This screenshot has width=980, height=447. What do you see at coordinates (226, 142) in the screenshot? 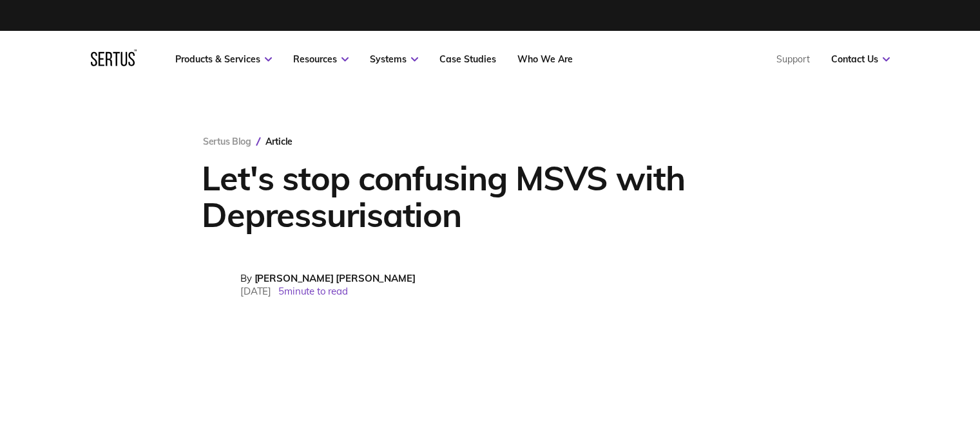
I see `a: Sertus Blog` at bounding box center [226, 142].